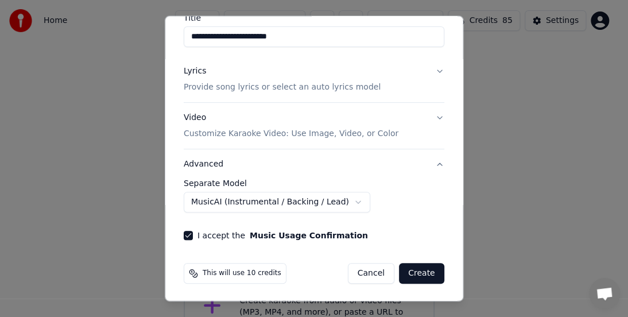 This screenshot has width=628, height=317. What do you see at coordinates (314, 200) in the screenshot?
I see `div: Advanced` at bounding box center [314, 200].